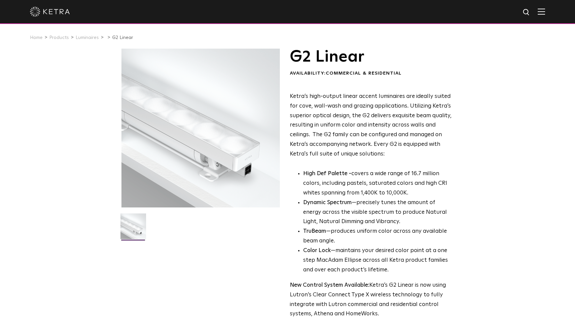 This screenshot has height=319, width=575. I want to click on a: Luminaires, so click(87, 38).